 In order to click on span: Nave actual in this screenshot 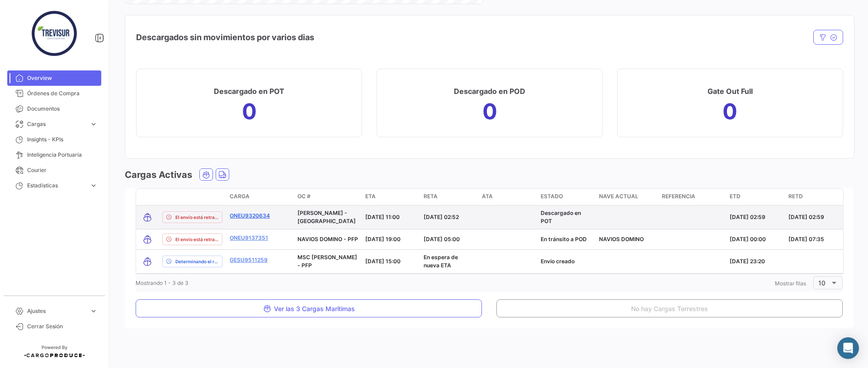, I will do `click(619, 196)`.